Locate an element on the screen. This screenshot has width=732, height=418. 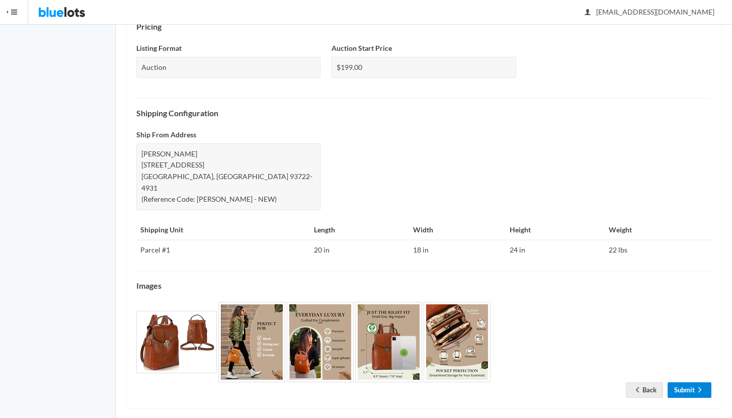
label: Auction Start Price is located at coordinates (362, 48).